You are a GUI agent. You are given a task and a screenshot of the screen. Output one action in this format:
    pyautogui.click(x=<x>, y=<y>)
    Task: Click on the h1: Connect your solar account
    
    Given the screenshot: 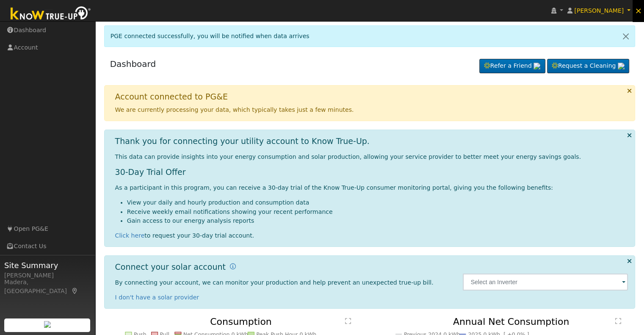 What is the action you would take?
    pyautogui.click(x=170, y=267)
    